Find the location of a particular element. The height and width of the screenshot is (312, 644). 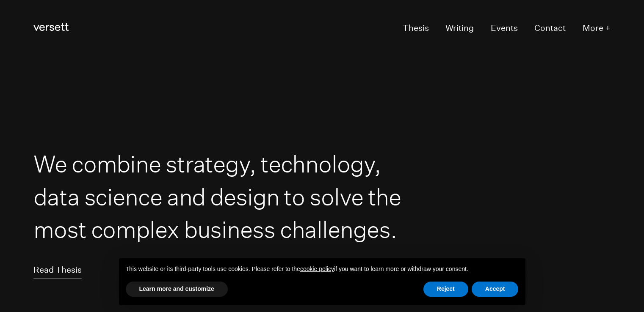

a: Writing is located at coordinates (460, 29).